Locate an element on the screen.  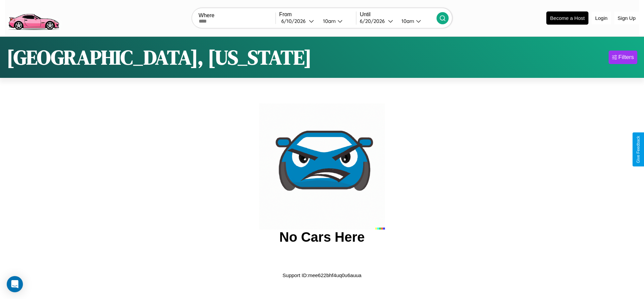
img: car is located at coordinates (322, 166).